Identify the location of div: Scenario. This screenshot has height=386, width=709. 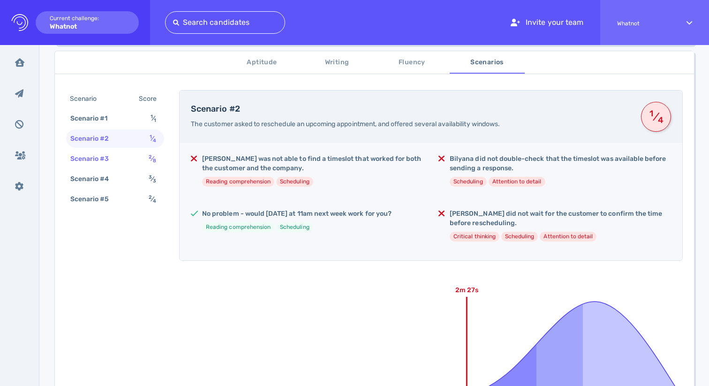
(88, 99).